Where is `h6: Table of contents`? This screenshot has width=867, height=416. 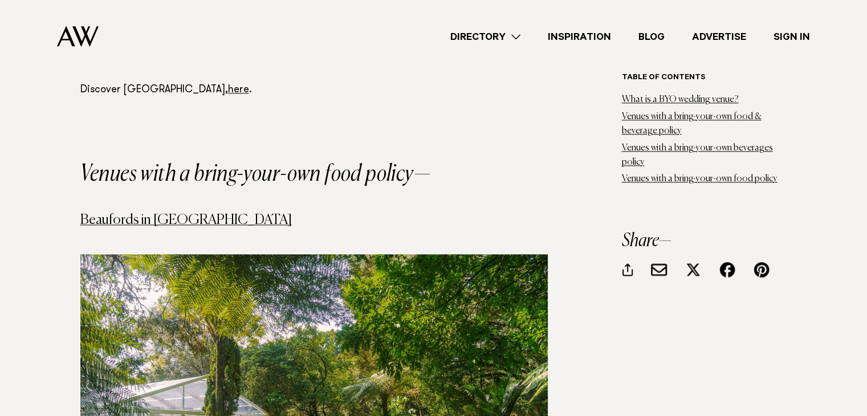
h6: Table of contents is located at coordinates (705, 78).